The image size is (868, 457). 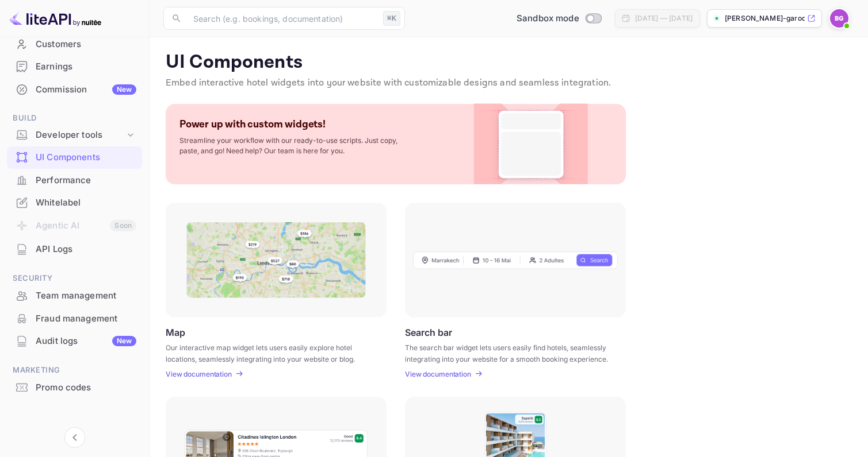 What do you see at coordinates (86, 341) in the screenshot?
I see `div: Audit logs` at bounding box center [86, 341].